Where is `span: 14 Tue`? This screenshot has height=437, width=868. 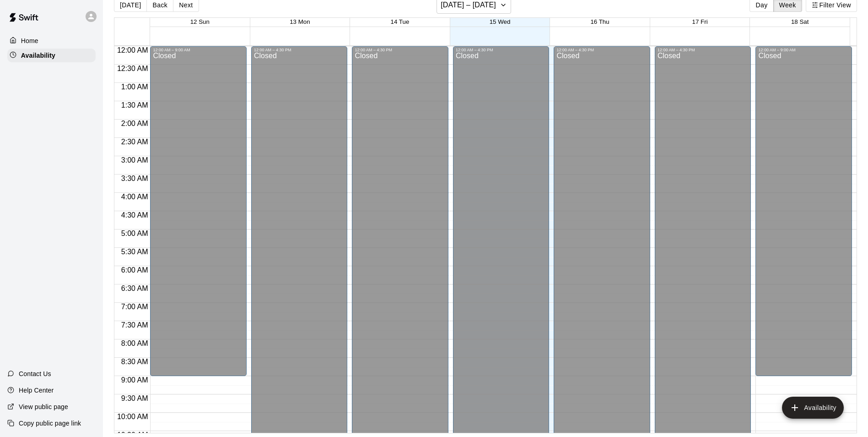
span: 14 Tue is located at coordinates (400, 22).